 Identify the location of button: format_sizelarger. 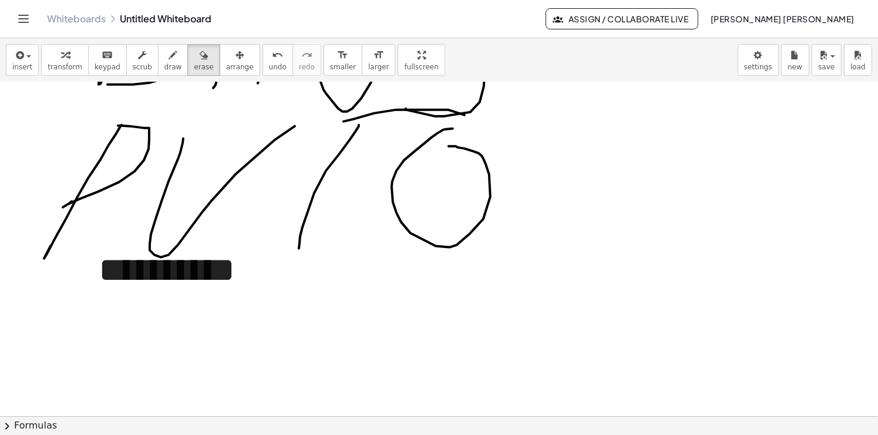
(378, 60).